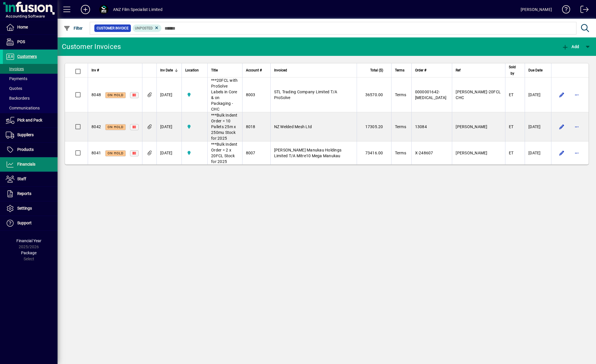 The width and height of the screenshot is (596, 364). I want to click on a: Suppliers, so click(30, 135).